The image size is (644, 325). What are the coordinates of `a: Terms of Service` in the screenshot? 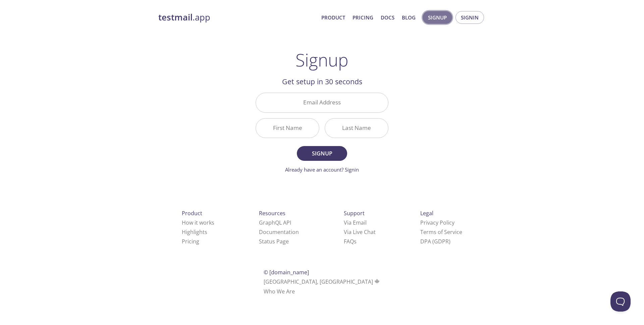 It's located at (441, 232).